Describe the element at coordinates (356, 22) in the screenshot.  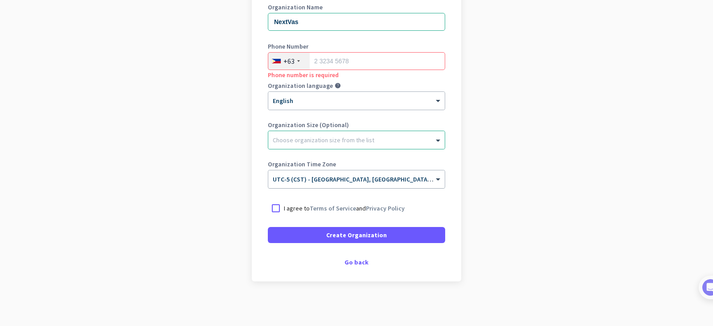
I see `input: What is the name of your organization?` at that location.